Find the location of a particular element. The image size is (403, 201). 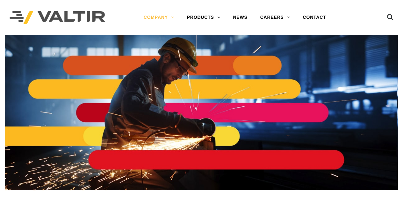

a: CONTACT is located at coordinates (315, 18).